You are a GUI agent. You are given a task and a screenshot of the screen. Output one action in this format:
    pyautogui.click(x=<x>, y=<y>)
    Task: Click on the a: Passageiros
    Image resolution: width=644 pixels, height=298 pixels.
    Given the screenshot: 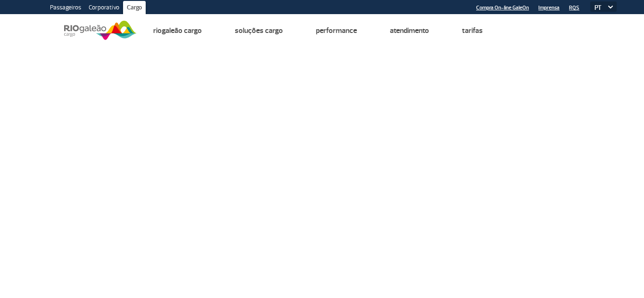 What is the action you would take?
    pyautogui.click(x=65, y=8)
    